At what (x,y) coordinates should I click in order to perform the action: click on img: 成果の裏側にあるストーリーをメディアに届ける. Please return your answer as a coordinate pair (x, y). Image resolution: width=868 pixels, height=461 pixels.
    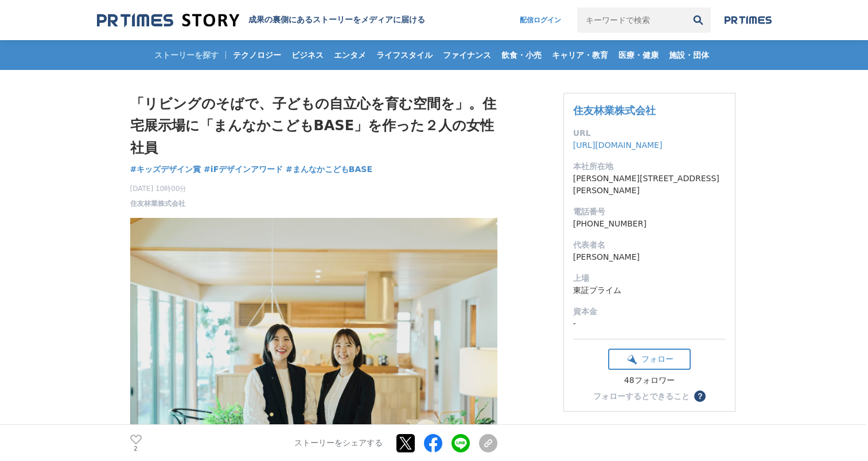
    Looking at the image, I should click on (168, 20).